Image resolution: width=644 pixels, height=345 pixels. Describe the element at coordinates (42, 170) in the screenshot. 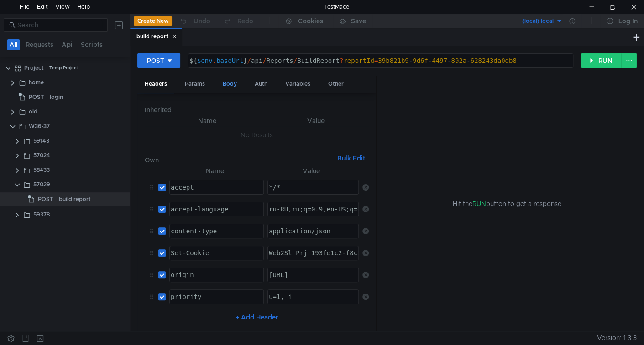

I see `div: 58433` at that location.